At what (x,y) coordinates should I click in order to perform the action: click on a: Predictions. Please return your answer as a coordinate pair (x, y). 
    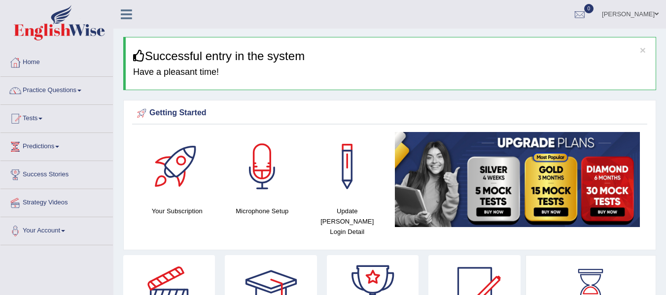
    Looking at the image, I should click on (57, 145).